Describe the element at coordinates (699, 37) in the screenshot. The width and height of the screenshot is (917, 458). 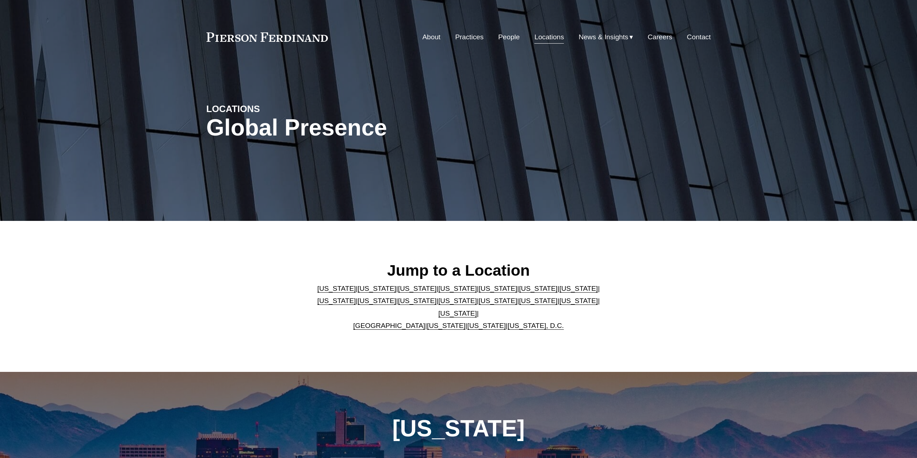
I see `a: Contact` at that location.